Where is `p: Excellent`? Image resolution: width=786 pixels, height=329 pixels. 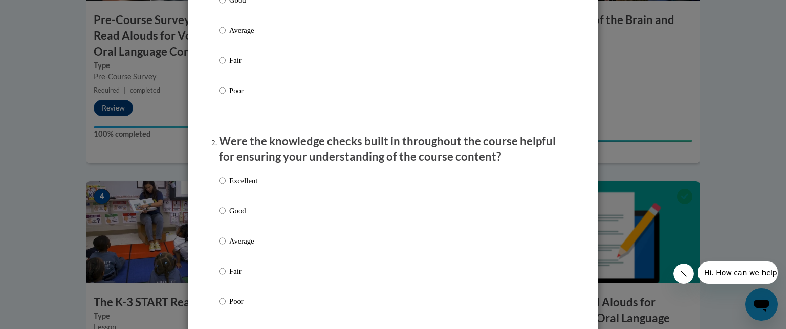 p: Excellent is located at coordinates (243, 181).